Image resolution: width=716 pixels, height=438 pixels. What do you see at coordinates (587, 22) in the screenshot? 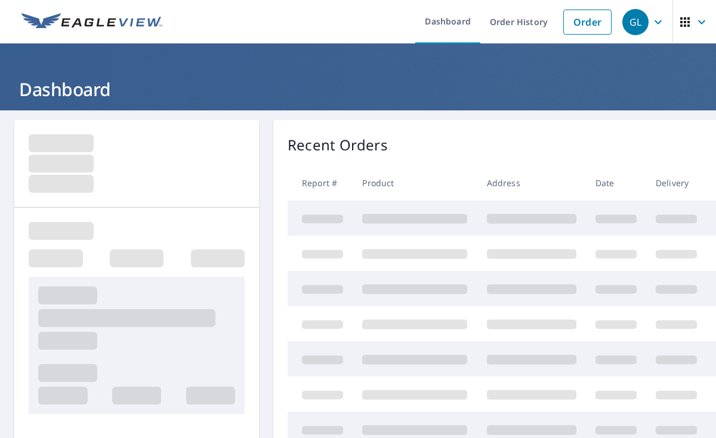
I see `a: Order` at bounding box center [587, 22].